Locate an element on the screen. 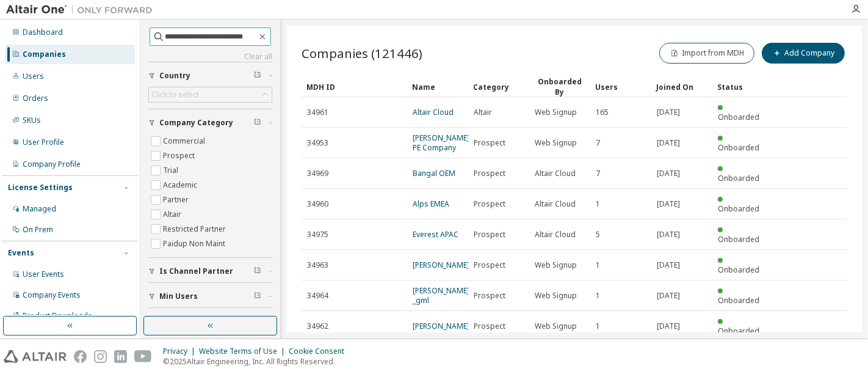  span: 34975 is located at coordinates (318, 234).